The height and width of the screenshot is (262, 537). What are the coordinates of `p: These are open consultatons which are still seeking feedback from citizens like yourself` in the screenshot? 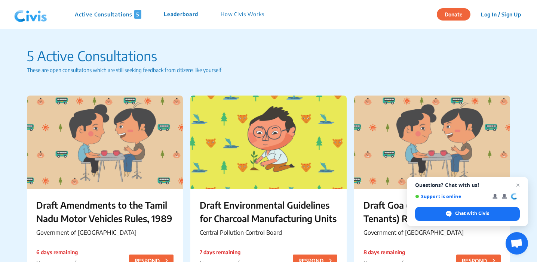 It's located at (268, 70).